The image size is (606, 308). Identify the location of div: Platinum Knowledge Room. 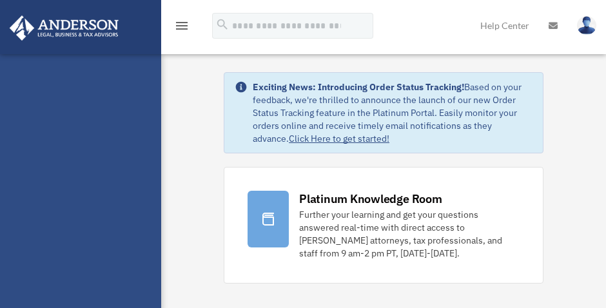
(370, 198).